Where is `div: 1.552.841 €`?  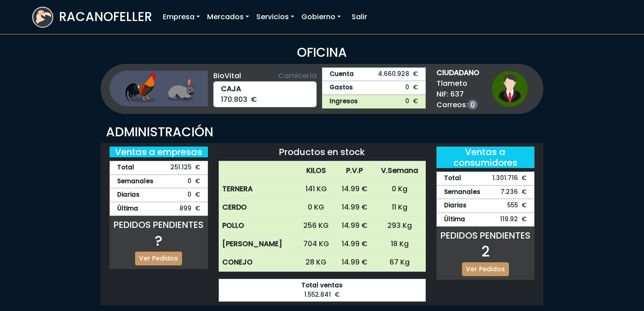
div: 1.552.841 € is located at coordinates (322, 290).